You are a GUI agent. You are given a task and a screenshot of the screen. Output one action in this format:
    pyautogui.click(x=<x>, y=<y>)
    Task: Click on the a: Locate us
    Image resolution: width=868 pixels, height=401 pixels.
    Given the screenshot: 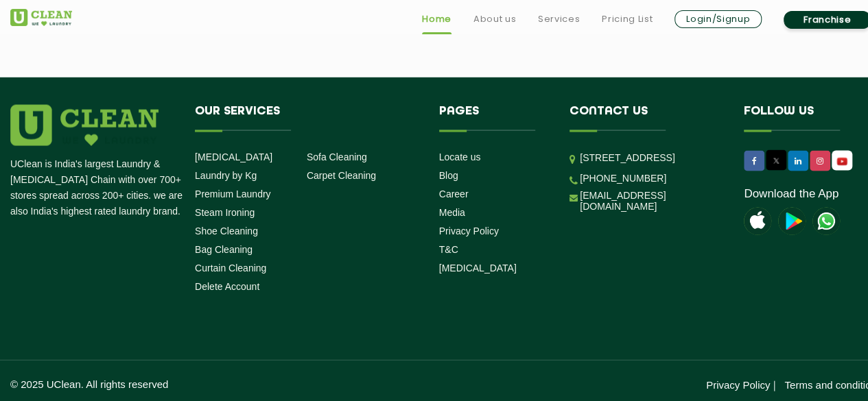 What is the action you would take?
    pyautogui.click(x=459, y=157)
    